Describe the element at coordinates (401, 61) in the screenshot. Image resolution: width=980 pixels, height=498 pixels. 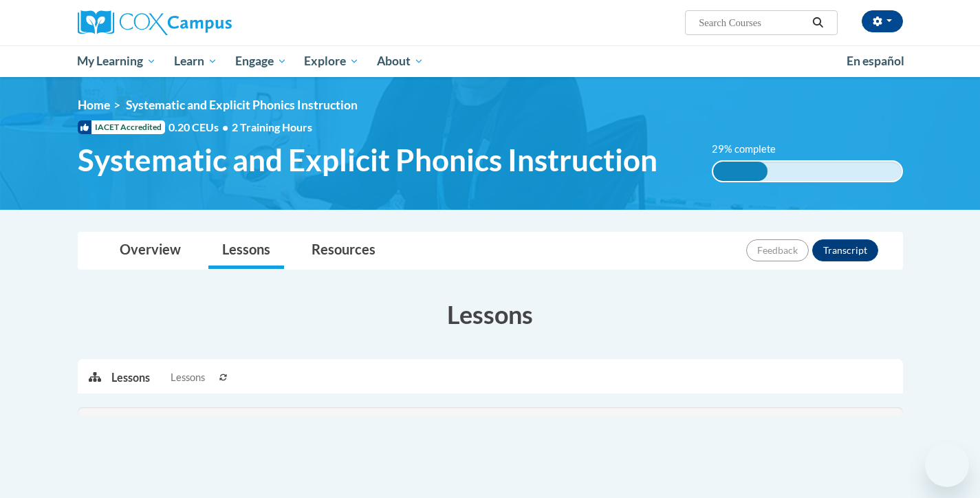
I see `span: About` at that location.